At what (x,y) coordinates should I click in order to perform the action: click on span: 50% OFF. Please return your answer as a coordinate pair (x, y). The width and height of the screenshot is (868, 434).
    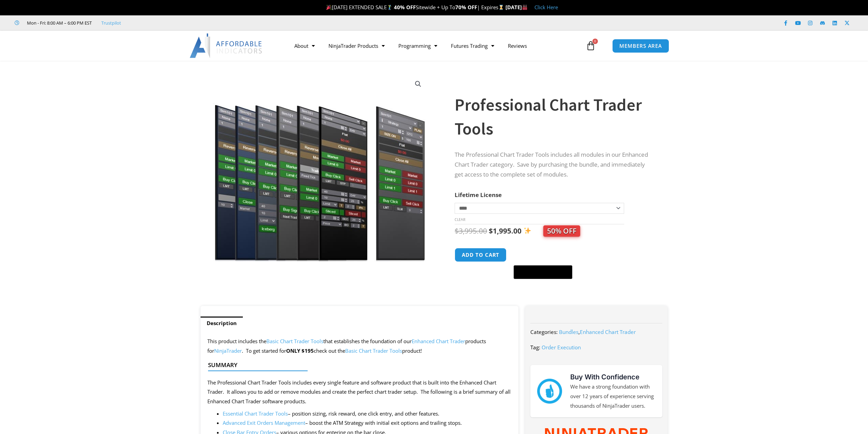
    Looking at the image, I should click on (561, 230).